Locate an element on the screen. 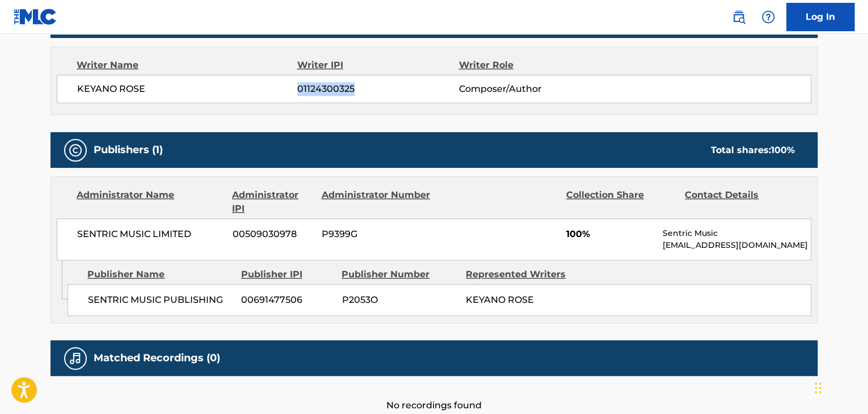  span: 00691477506 is located at coordinates (287, 300).